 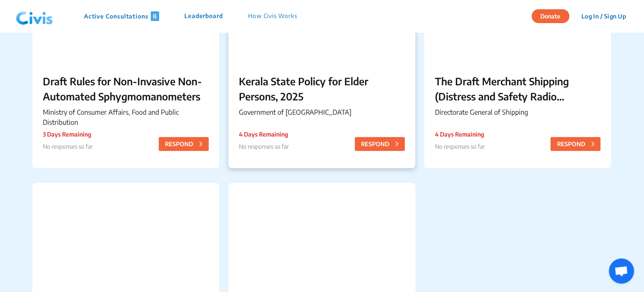 What do you see at coordinates (517, 113) in the screenshot?
I see `p: Directorate General of Shipping` at bounding box center [517, 113].